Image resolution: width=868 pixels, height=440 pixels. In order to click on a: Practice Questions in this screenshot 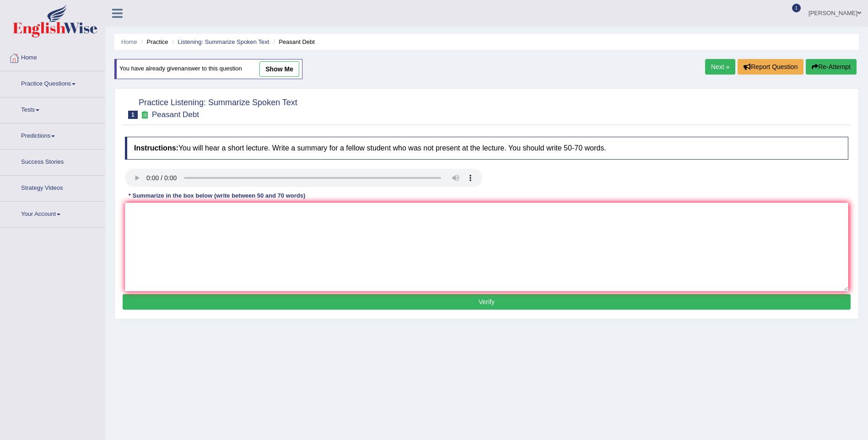, I will do `click(53, 83)`.